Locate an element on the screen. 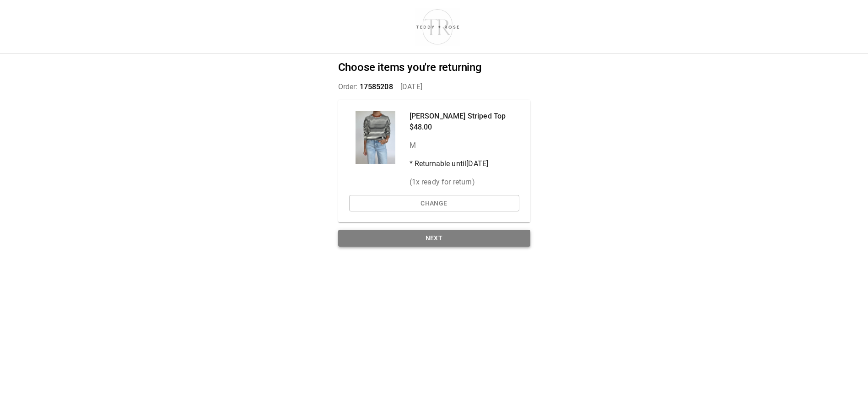 The height and width of the screenshot is (416, 868). p: M is located at coordinates (457, 146).